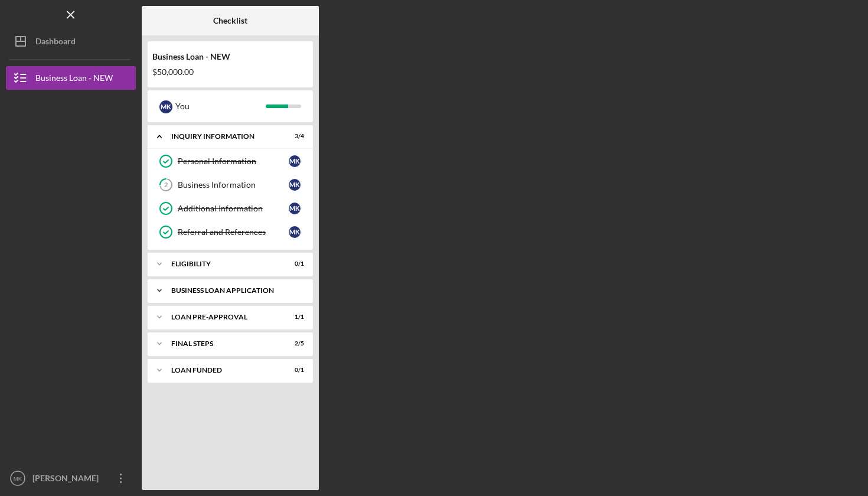  Describe the element at coordinates (293, 343) in the screenshot. I see `div: 2 / 5` at that location.